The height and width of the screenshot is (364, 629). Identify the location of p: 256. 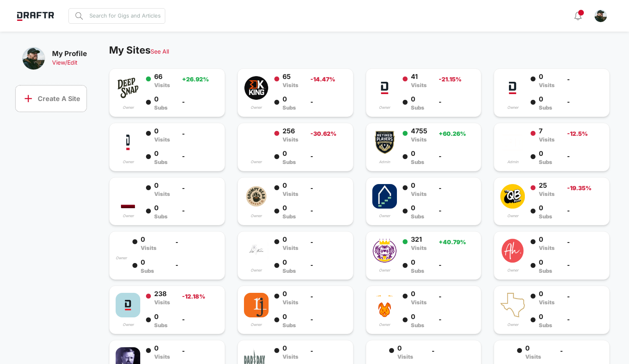
(290, 131).